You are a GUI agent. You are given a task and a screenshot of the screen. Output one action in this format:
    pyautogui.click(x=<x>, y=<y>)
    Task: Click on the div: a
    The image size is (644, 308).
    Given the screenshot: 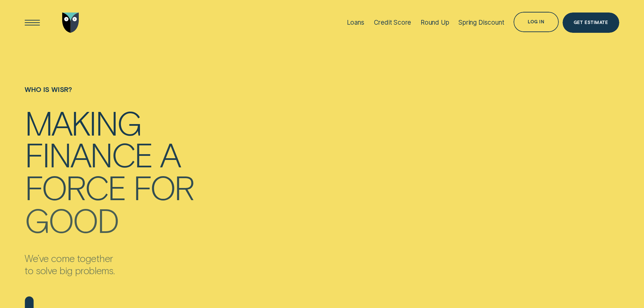 What is the action you would take?
    pyautogui.click(x=170, y=154)
    